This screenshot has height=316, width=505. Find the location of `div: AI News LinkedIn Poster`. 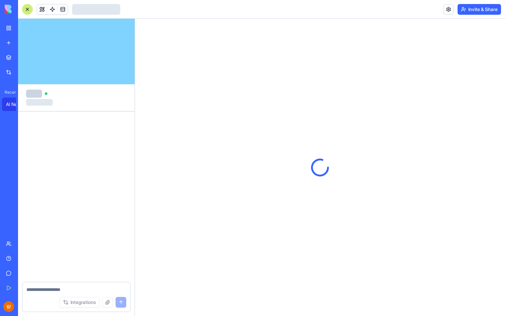

div: AI News LinkedIn Poster is located at coordinates (15, 104).